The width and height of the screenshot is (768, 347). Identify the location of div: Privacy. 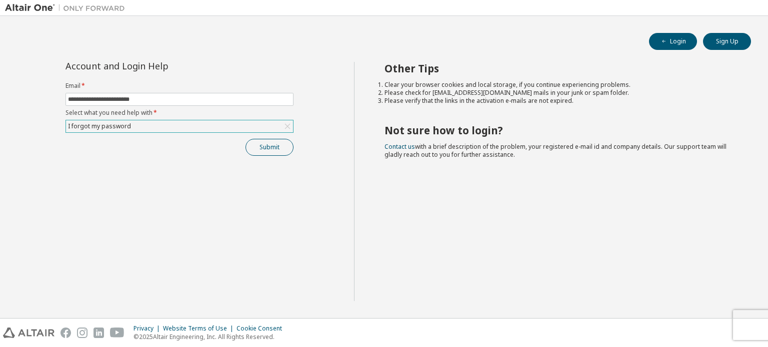
(148, 329).